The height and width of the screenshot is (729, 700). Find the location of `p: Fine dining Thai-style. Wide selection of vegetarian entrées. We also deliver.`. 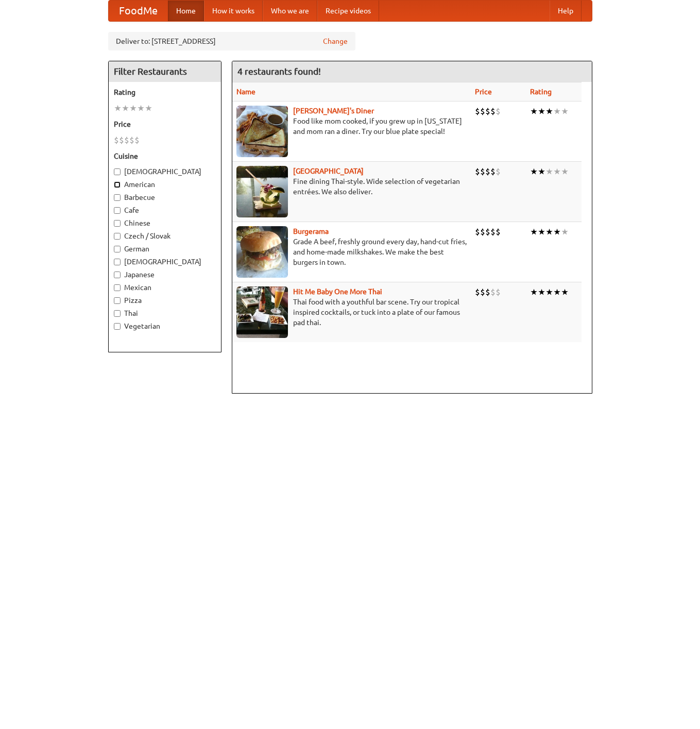

p: Fine dining Thai-style. Wide selection of vegetarian entrées. We also deliver. is located at coordinates (352, 186).